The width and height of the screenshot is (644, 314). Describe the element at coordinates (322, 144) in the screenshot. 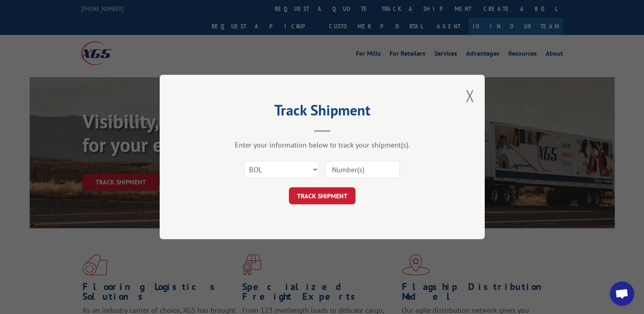

I see `div: Enter your information below to track your shipment(s).` at that location.